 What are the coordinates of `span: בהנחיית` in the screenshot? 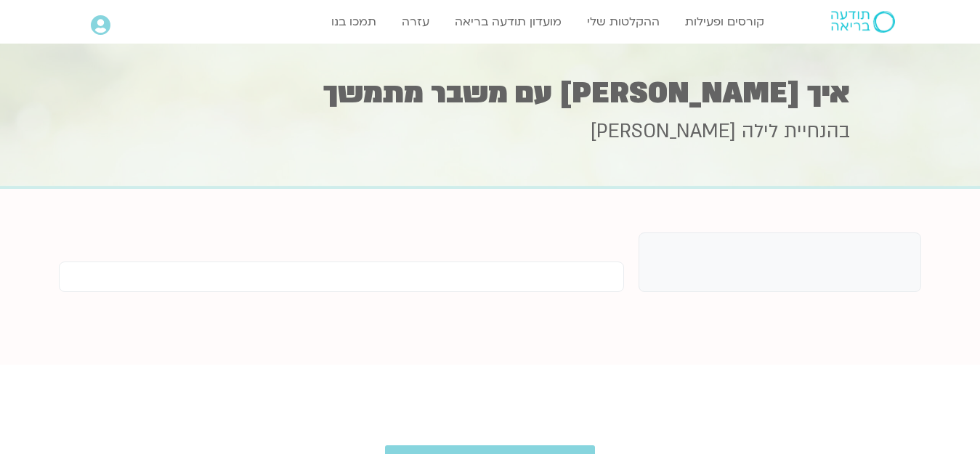 It's located at (817, 131).